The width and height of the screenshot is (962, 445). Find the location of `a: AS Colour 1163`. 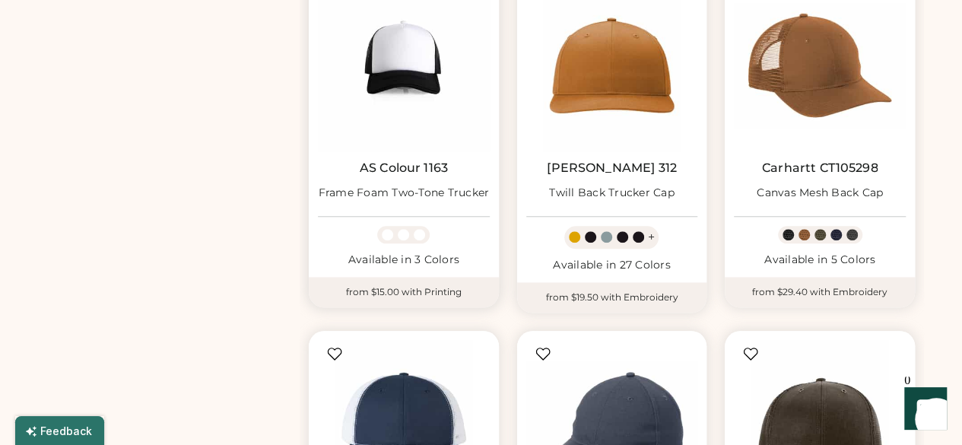

a: AS Colour 1163 is located at coordinates (404, 168).